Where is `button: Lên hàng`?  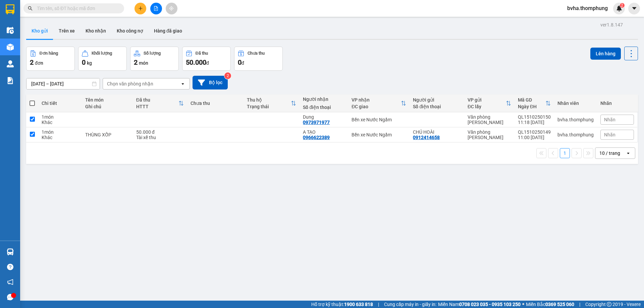 button: Lên hàng is located at coordinates (605, 54).